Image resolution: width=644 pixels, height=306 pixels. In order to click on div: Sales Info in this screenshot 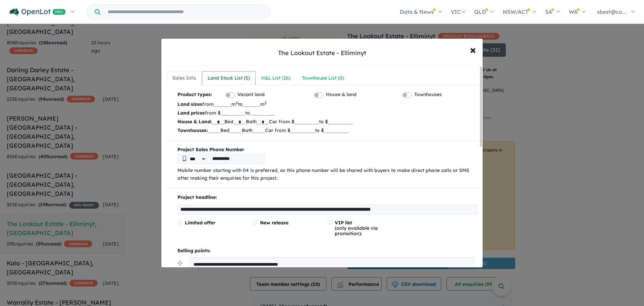, I will do `click(184, 78)`.